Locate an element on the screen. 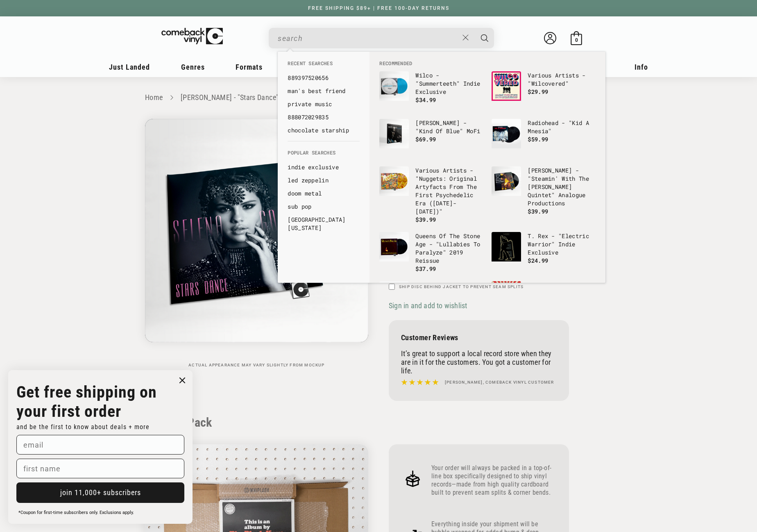 The height and width of the screenshot is (532, 757). a: Radiohead - "Kid A Mnesia" Radiohead - "Kid A Mnesia" $59.99 is located at coordinates (544, 139).